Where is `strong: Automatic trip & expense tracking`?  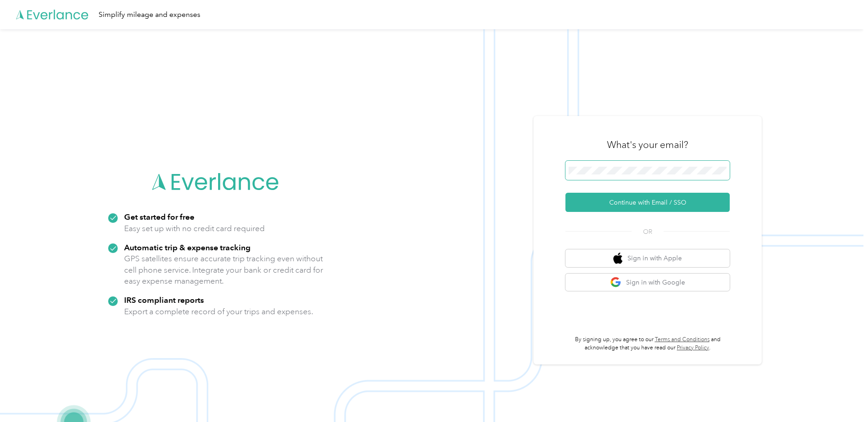
strong: Automatic trip & expense tracking is located at coordinates (187, 247).